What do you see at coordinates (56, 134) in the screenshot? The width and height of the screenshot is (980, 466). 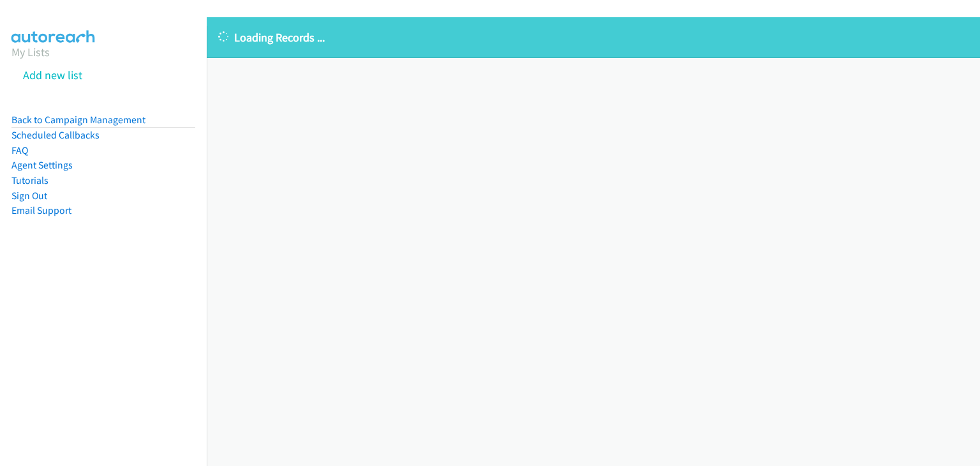 I see `a: Scheduled Callbacks` at bounding box center [56, 134].